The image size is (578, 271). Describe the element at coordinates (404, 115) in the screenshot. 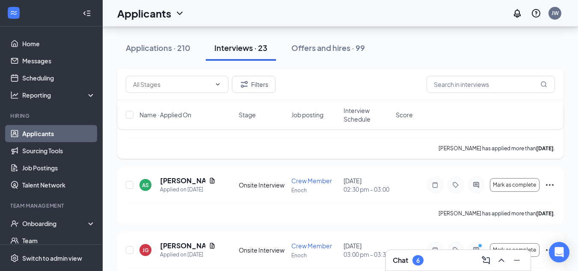

I see `span: Score` at that location.